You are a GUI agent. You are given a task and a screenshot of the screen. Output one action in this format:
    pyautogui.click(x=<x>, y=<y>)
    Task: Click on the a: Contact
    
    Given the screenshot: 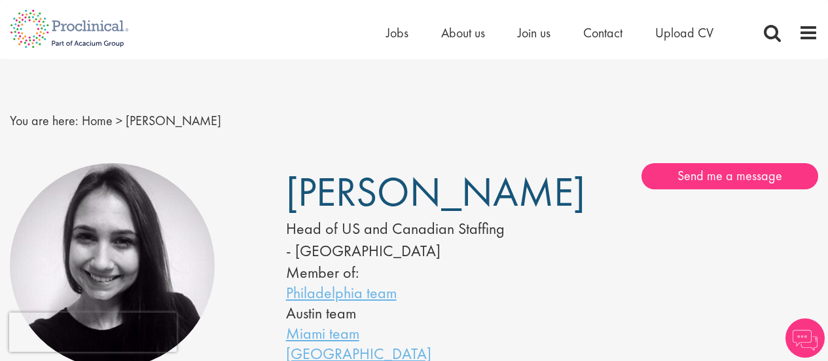 What is the action you would take?
    pyautogui.click(x=603, y=33)
    